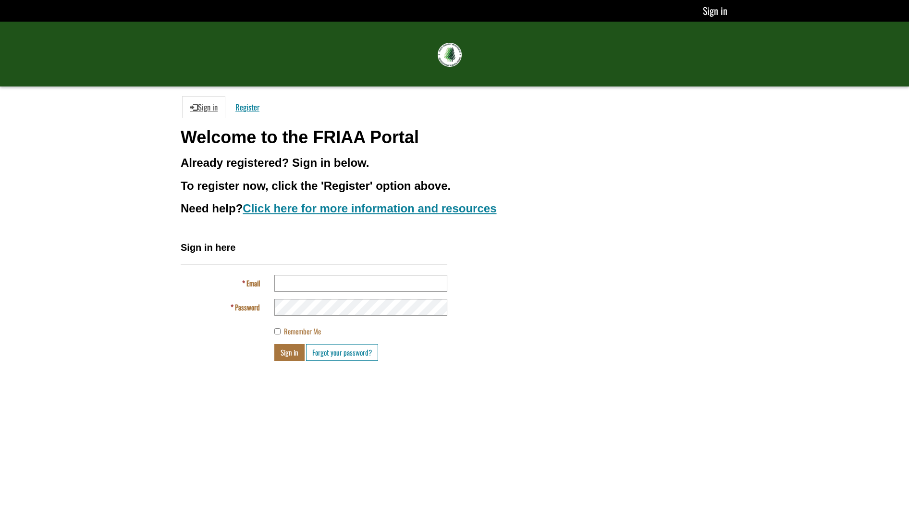  What do you see at coordinates (454, 163) in the screenshot?
I see `h3: Already registered? Sign in below.` at bounding box center [454, 163].